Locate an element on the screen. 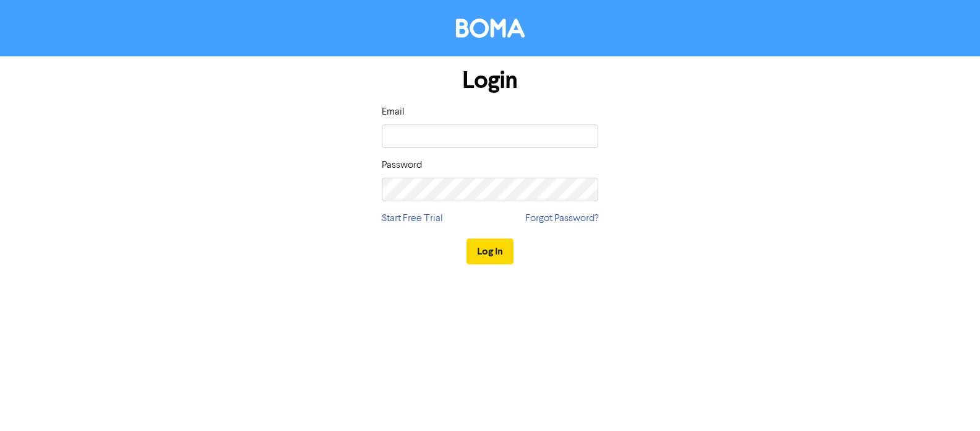  button: Log In is located at coordinates (490, 251).